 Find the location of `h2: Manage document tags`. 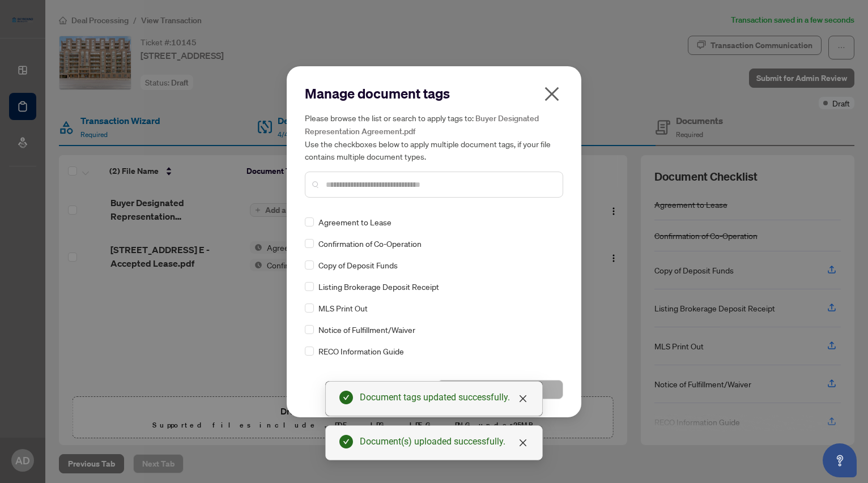

h2: Manage document tags is located at coordinates (434, 94).